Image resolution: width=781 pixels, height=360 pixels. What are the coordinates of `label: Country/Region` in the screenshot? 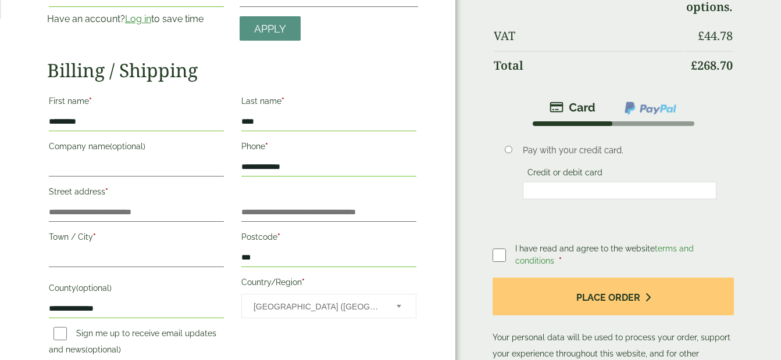 It's located at (328, 284).